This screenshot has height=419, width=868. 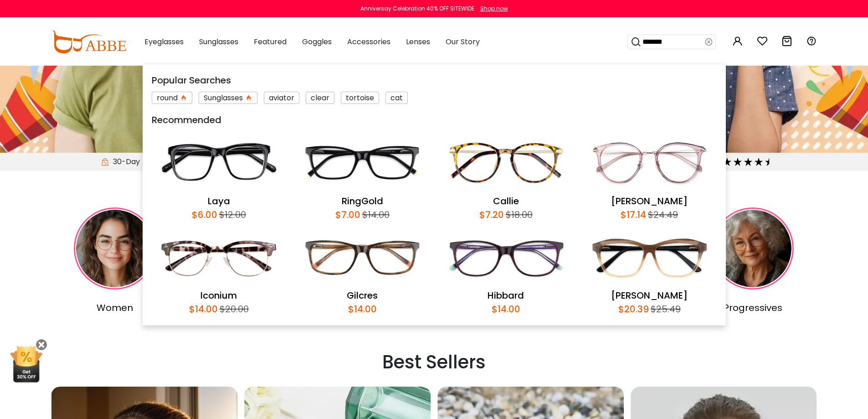 What do you see at coordinates (164, 41) in the screenshot?
I see `span: Eyeglasses` at bounding box center [164, 41].